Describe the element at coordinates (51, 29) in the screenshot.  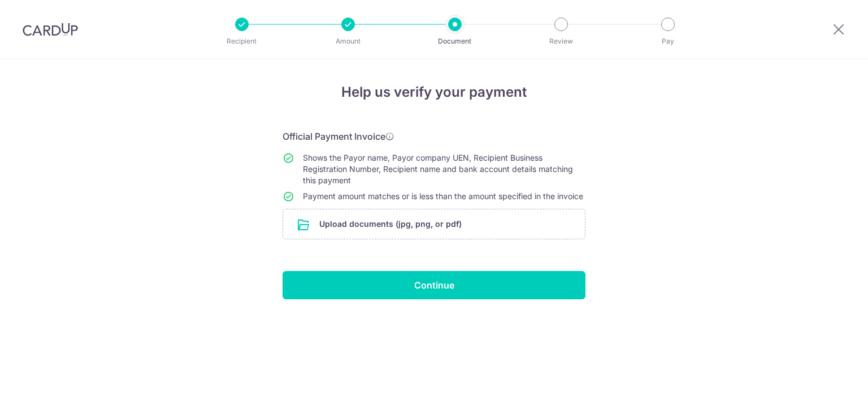
I see `img: CardUp` at that location.